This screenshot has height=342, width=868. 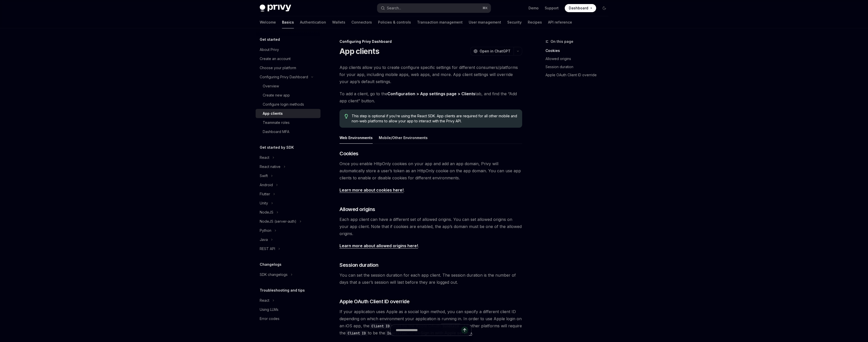 I want to click on a: Recipes, so click(x=535, y=22).